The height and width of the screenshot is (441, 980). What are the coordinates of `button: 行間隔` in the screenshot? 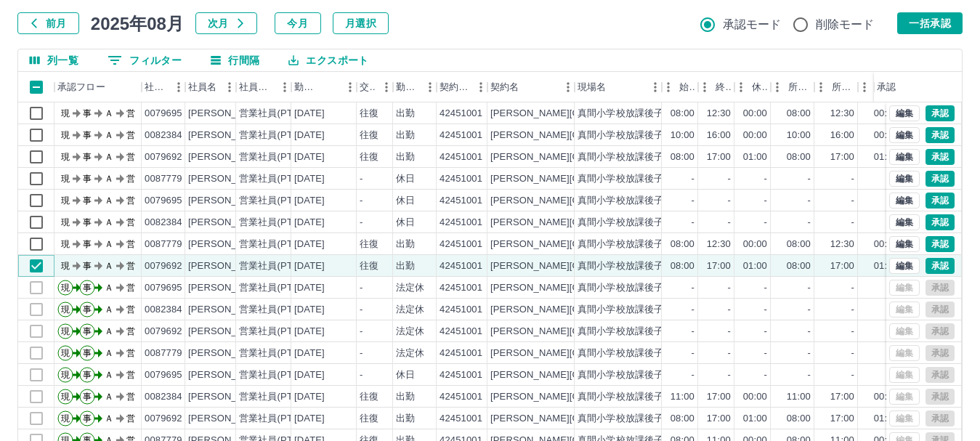 It's located at (235, 61).